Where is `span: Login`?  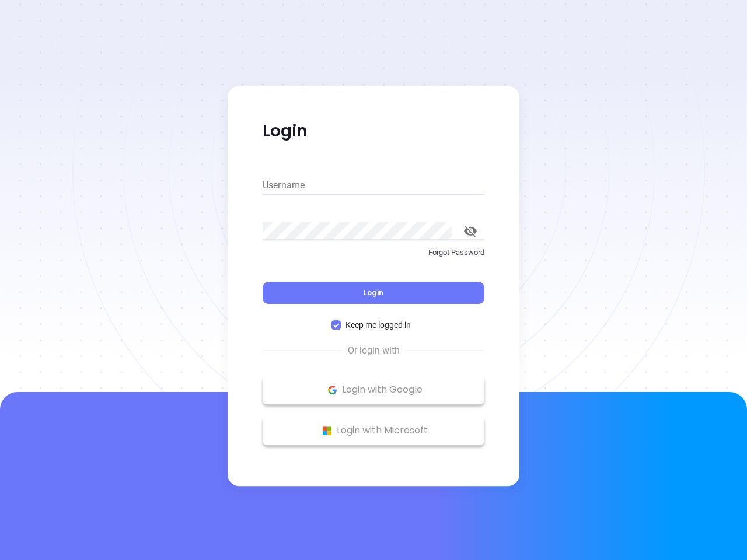 span: Login is located at coordinates (373, 293).